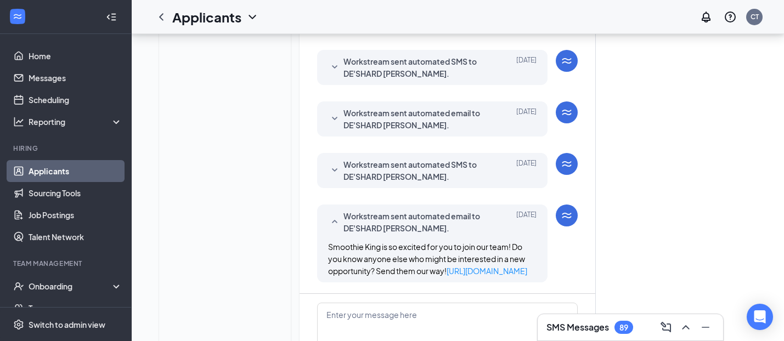 The width and height of the screenshot is (784, 341). What do you see at coordinates (686, 327) in the screenshot?
I see `button: ChevronUp` at bounding box center [686, 327].